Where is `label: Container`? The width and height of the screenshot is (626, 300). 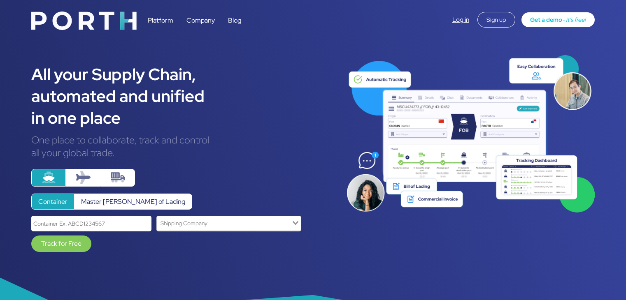
label: Container is located at coordinates (53, 202).